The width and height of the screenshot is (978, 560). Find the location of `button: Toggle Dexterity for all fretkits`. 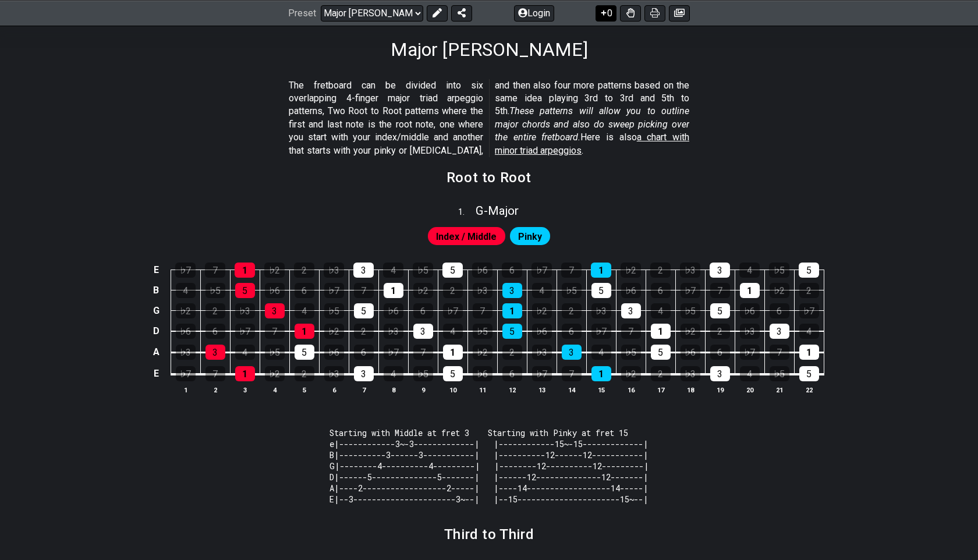

button: Toggle Dexterity for all fretkits is located at coordinates (630, 13).